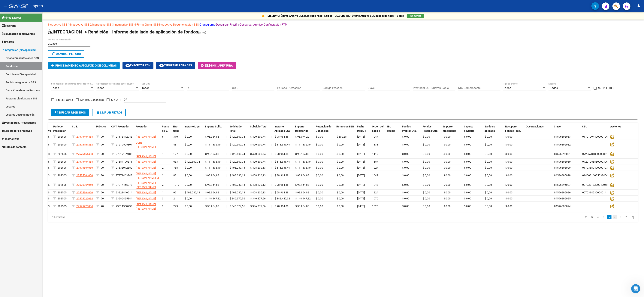 This screenshot has height=297, width=644. What do you see at coordinates (375, 154) in the screenshot?
I see `span: 1117` at bounding box center [375, 154].